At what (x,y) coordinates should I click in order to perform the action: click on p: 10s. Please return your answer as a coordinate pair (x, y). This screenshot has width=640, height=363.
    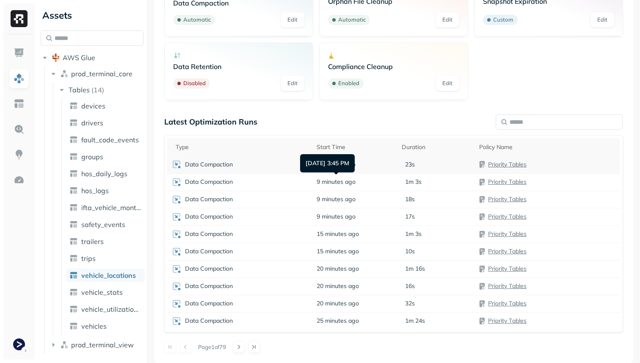
    Looking at the image, I should click on (410, 251).